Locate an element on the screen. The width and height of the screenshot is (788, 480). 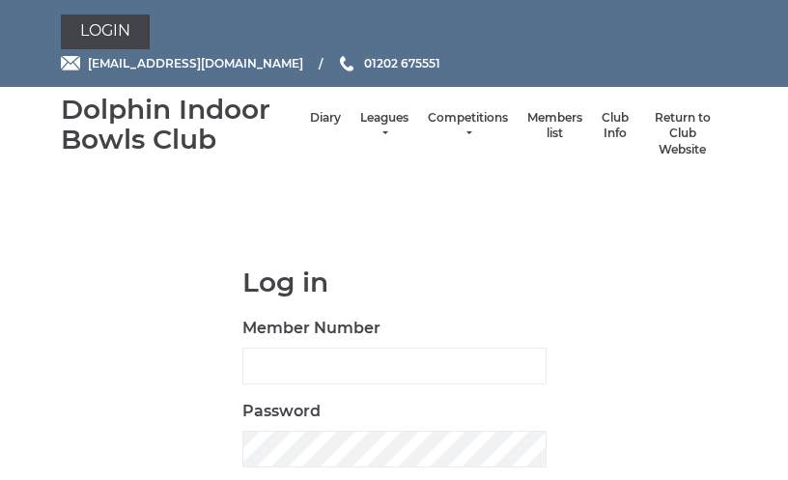
label: Member Number is located at coordinates (311, 328).